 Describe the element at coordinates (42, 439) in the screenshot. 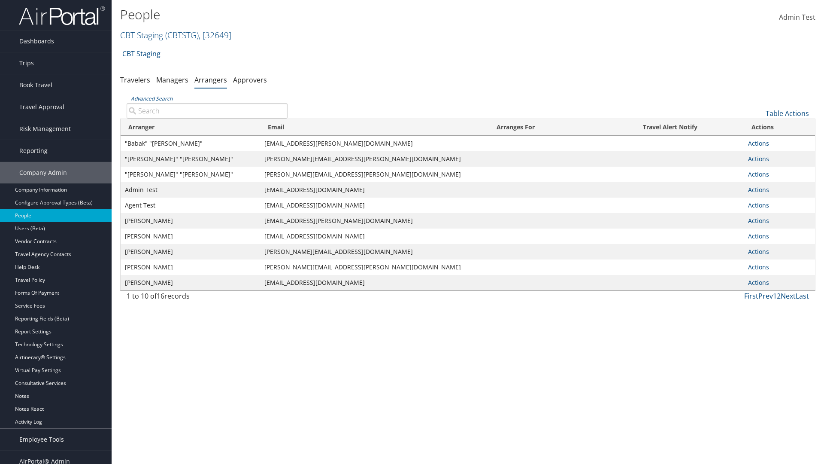

I see `span: Employee Tools` at that location.